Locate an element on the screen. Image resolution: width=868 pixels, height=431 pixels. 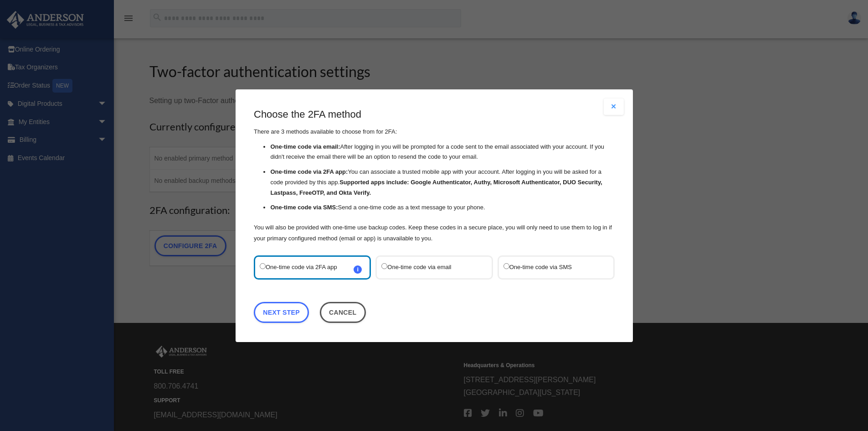
strong: Supported apps include: Google Authenticator, Authy, Microsoft Authenticator, DUO Security, Lastp... is located at coordinates (436, 187).